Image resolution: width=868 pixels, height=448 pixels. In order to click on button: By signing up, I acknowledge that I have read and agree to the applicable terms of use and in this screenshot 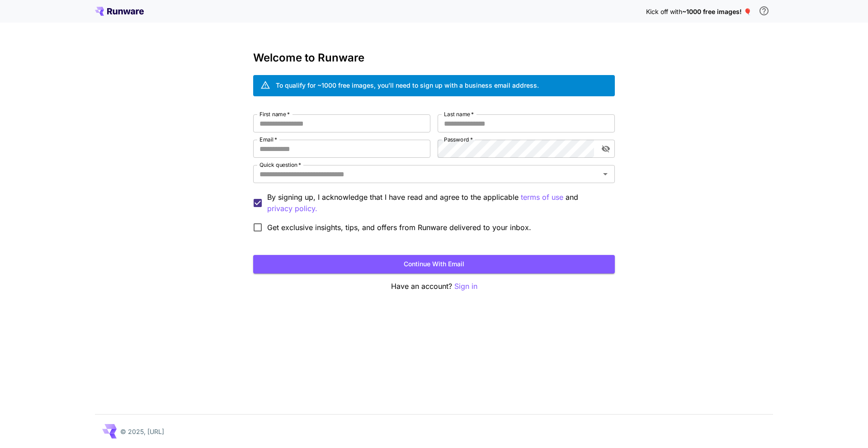, I will do `click(293, 208)`.